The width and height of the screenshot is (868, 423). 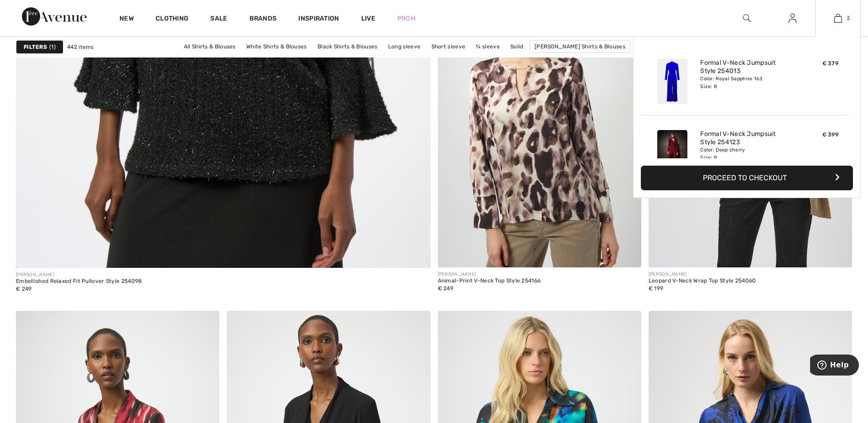 What do you see at coordinates (319, 19) in the screenshot?
I see `span: Inspiration` at bounding box center [319, 19].